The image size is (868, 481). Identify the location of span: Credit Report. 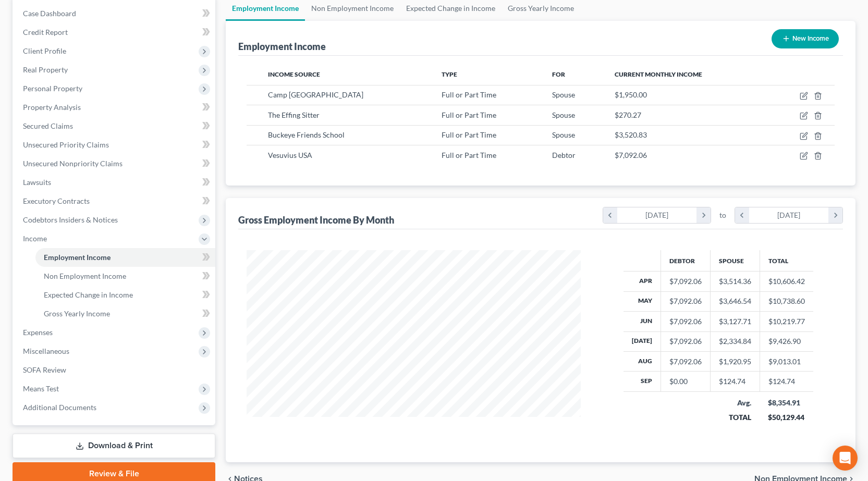
(45, 32).